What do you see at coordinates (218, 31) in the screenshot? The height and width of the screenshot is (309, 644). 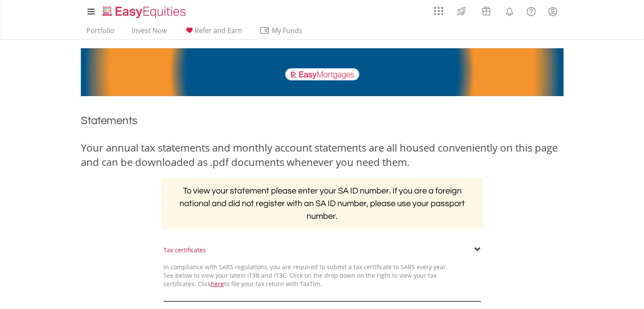 I see `span: Refer and Earn` at bounding box center [218, 31].